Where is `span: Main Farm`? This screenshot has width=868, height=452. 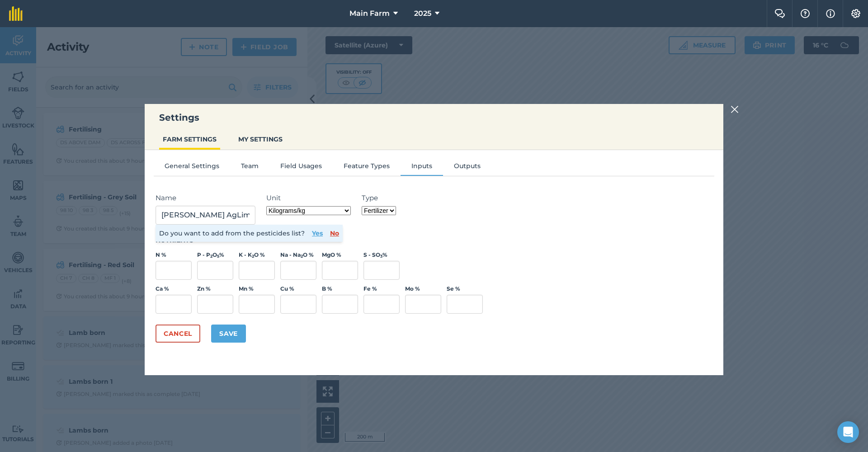 span: Main Farm is located at coordinates (369, 14).